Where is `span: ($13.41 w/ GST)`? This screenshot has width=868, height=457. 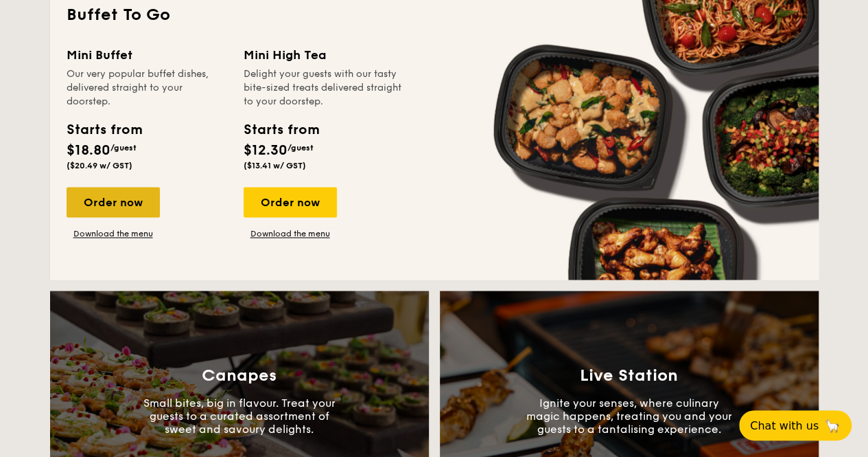 span: ($13.41 w/ GST) is located at coordinates (274, 165).